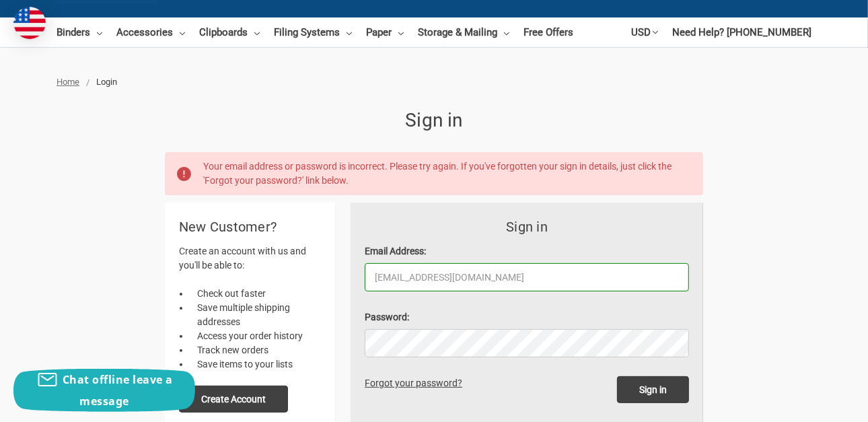 Image resolution: width=868 pixels, height=422 pixels. Describe the element at coordinates (250, 259) in the screenshot. I see `p: Create an account with us and you'll be able to:` at that location.